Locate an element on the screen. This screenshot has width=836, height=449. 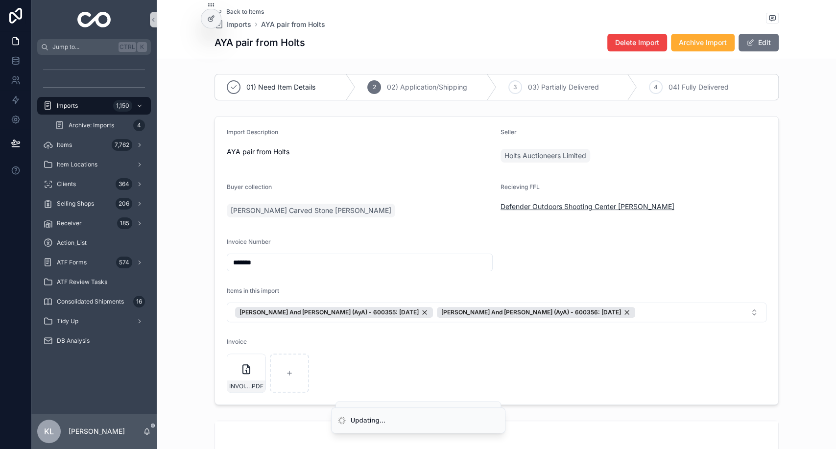
span: Invoice Number is located at coordinates (249, 241).